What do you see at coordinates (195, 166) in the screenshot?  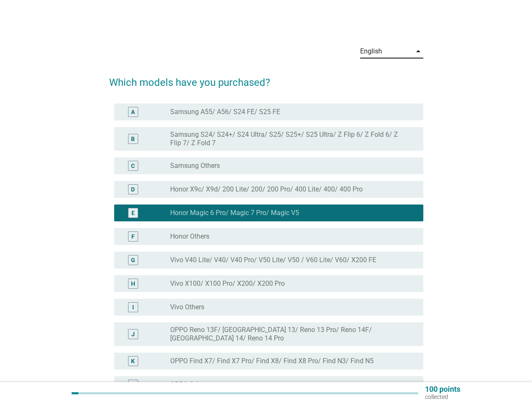 I see `label: Samsung Others` at bounding box center [195, 166].